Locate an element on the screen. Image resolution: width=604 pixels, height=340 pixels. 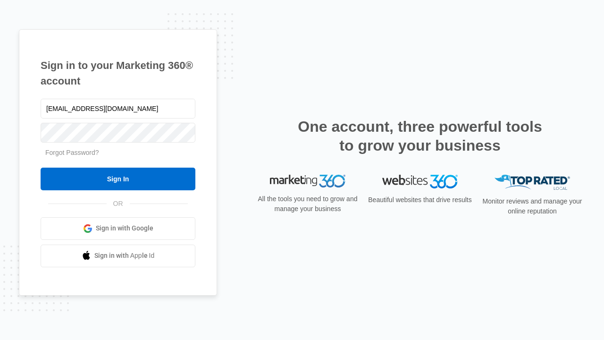
span: Sign in with Google is located at coordinates (125, 228).